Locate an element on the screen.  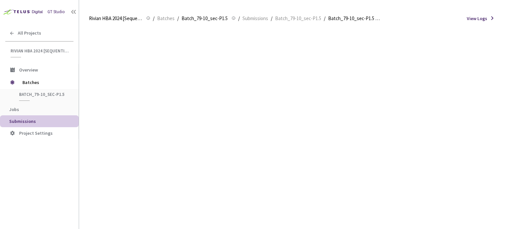
a: Submissions is located at coordinates (255, 18).